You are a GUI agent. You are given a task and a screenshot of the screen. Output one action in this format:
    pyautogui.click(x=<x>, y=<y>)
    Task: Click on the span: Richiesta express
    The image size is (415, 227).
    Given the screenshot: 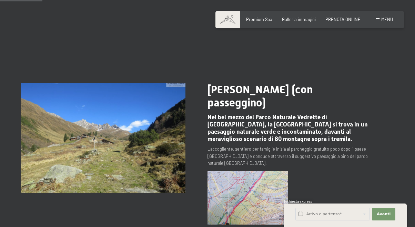 What is the action you would take?
    pyautogui.click(x=298, y=201)
    